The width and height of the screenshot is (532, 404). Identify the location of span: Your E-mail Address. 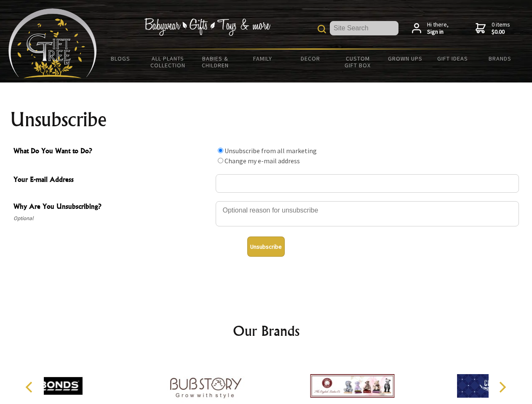
(112, 180).